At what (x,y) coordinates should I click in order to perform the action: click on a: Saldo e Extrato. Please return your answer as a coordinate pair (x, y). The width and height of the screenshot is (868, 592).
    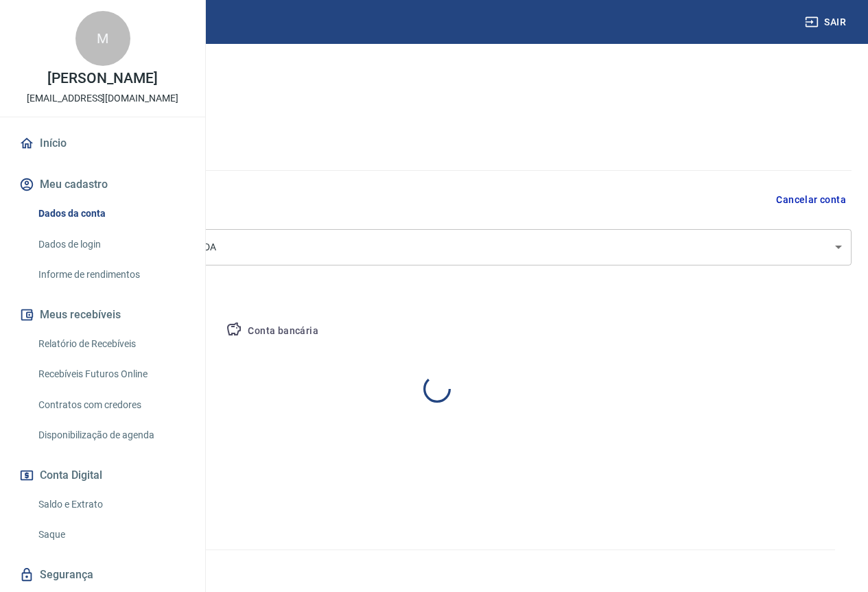
    Looking at the image, I should click on (110, 504).